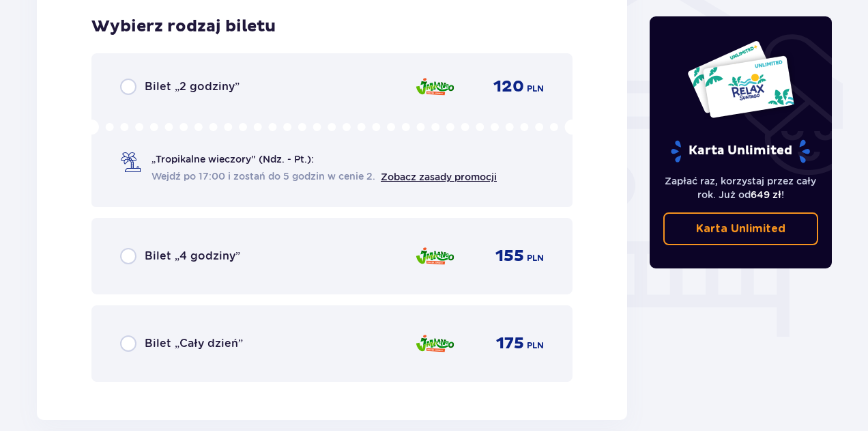  Describe the element at coordinates (263, 176) in the screenshot. I see `span: Wejdź po 17:00 i zostań do 5 godzin w cenie 2.` at that location.